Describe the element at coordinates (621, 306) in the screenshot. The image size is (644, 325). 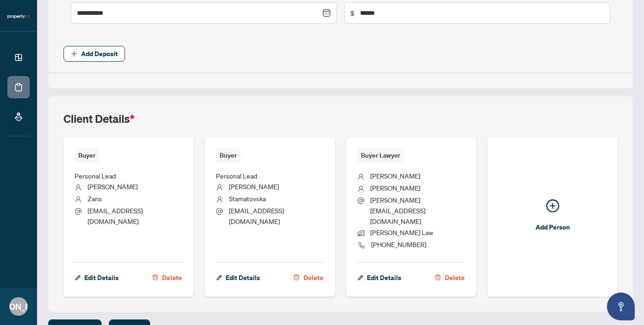
I see `button: Open asap` at that location.